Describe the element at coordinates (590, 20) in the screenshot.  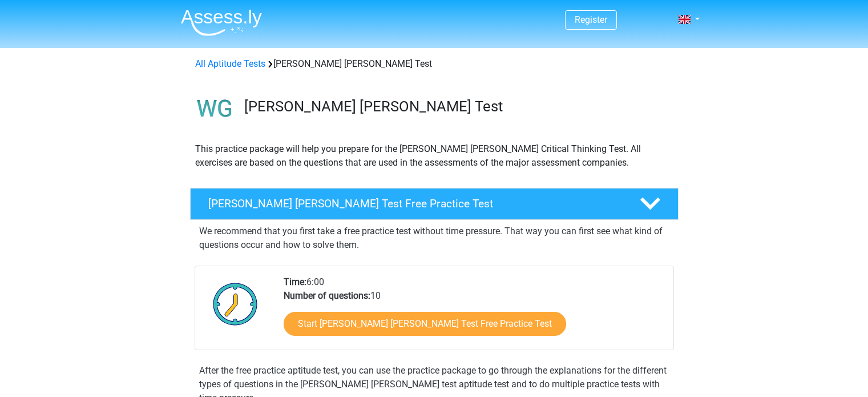
I see `a: Register` at that location.